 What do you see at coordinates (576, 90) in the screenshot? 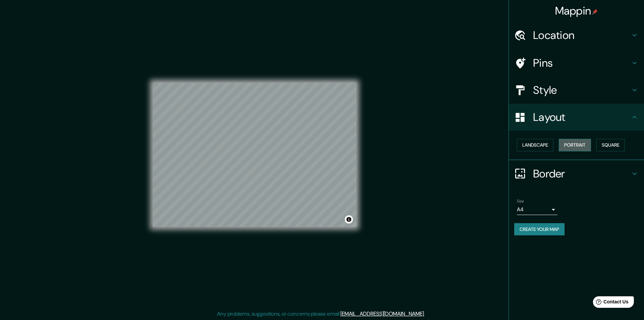
I see `div: Style` at bounding box center [576, 90].